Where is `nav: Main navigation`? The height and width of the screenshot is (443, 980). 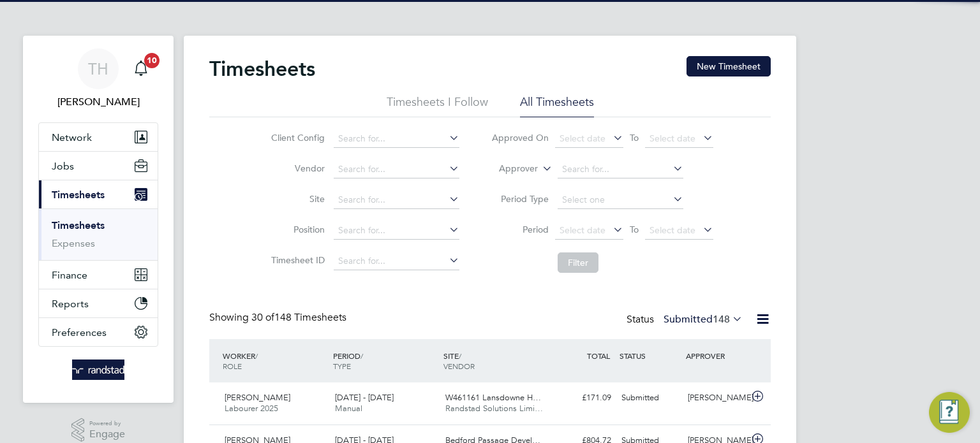
nav: Main navigation is located at coordinates (98, 220).